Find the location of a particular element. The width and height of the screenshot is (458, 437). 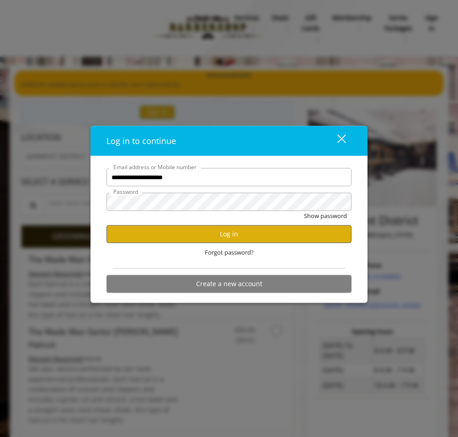

label: Password is located at coordinates (126, 192).